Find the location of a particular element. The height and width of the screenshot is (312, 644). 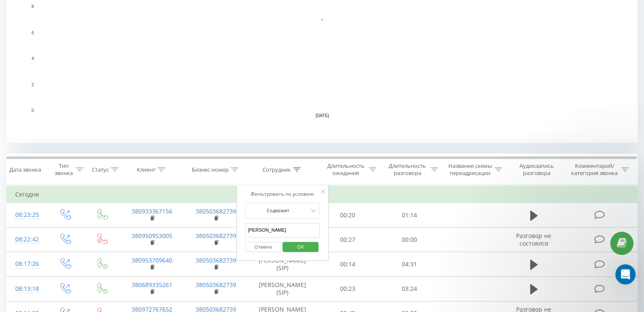

span: Разговор не состоялся is located at coordinates (533, 239).